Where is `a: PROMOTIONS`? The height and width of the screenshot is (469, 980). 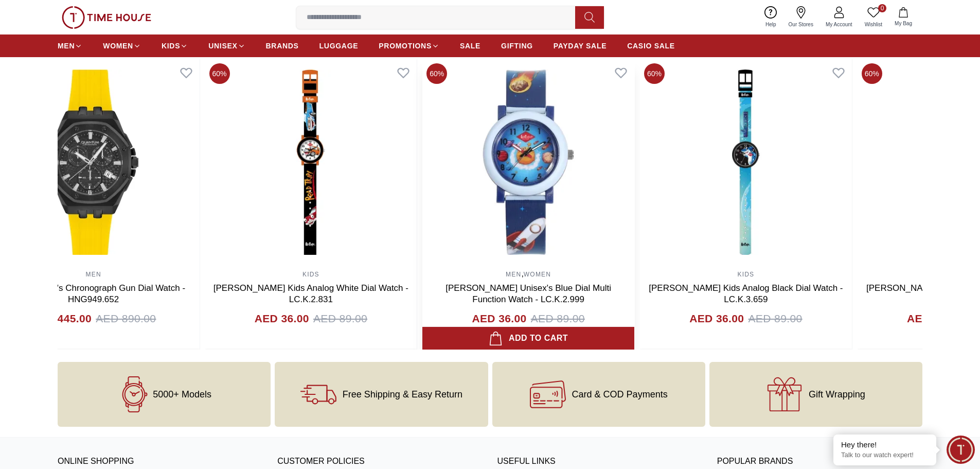 a: PROMOTIONS is located at coordinates (409, 46).